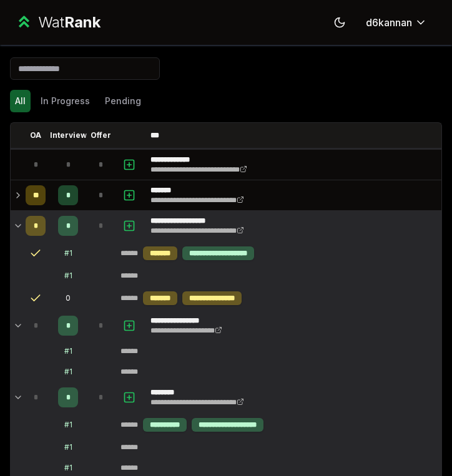 Image resolution: width=452 pixels, height=476 pixels. Describe the element at coordinates (20, 101) in the screenshot. I see `button: All` at that location.